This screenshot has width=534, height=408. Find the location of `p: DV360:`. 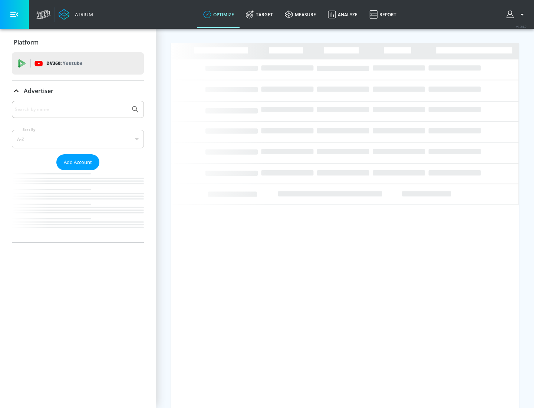

p: DV360: is located at coordinates (64, 63).